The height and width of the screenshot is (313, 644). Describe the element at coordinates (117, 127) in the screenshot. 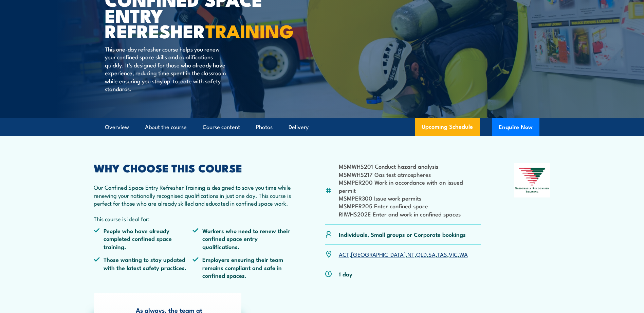

I see `a: Overview` at that location.